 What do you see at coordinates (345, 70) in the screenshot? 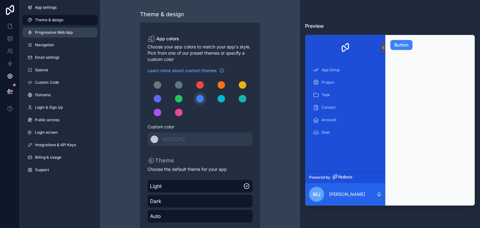
I see `a: App Setup` at bounding box center [345, 70].